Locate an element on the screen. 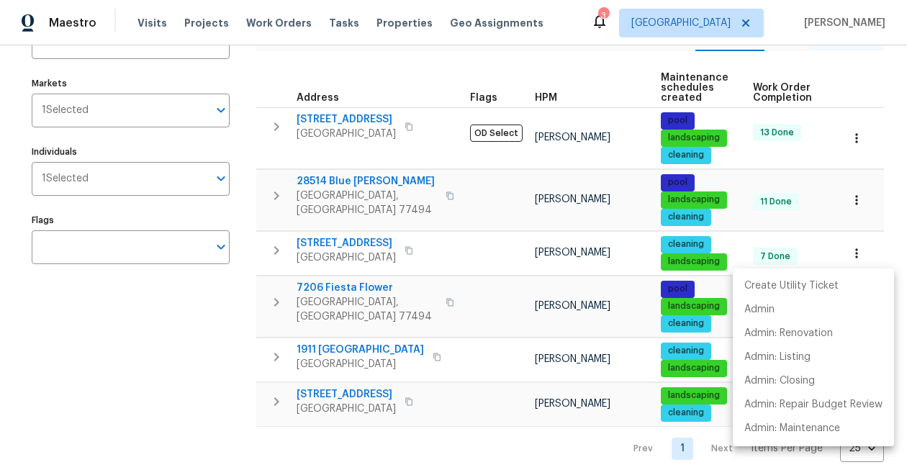 Image resolution: width=907 pixels, height=470 pixels. p: Admin: Renovation is located at coordinates (788, 333).